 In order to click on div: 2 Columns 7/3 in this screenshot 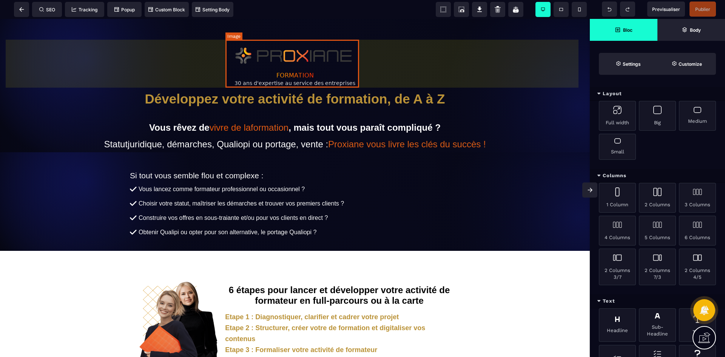, I will do `click(657, 267)`.